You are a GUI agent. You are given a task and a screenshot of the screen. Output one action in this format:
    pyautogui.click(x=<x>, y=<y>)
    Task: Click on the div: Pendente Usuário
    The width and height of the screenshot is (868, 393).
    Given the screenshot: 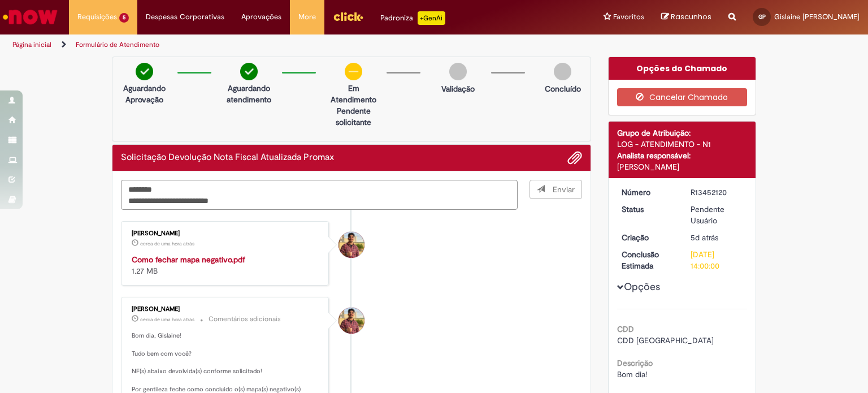 What is the action you would take?
    pyautogui.click(x=717, y=215)
    